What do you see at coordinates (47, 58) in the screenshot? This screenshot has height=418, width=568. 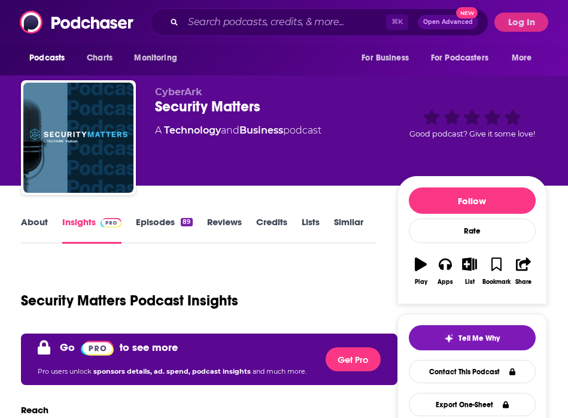 I see `span: Podcasts` at bounding box center [47, 58].